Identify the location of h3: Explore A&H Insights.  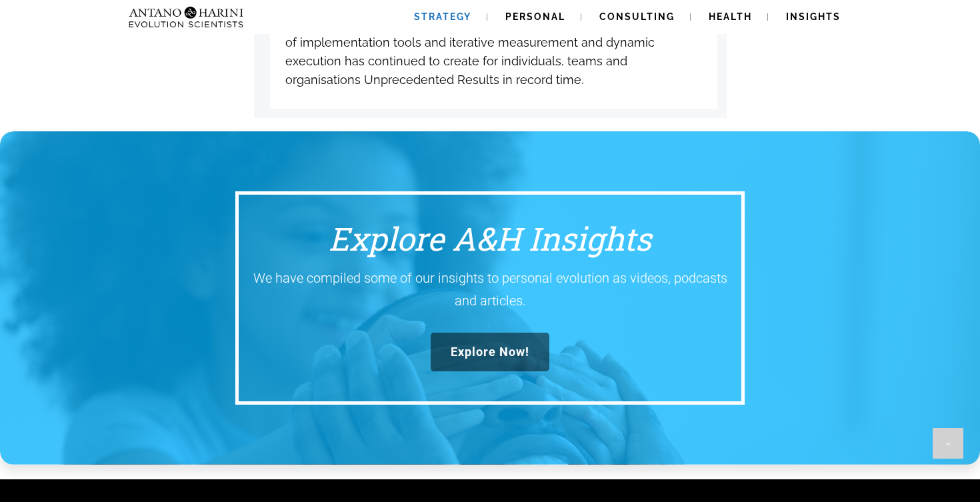
(490, 238).